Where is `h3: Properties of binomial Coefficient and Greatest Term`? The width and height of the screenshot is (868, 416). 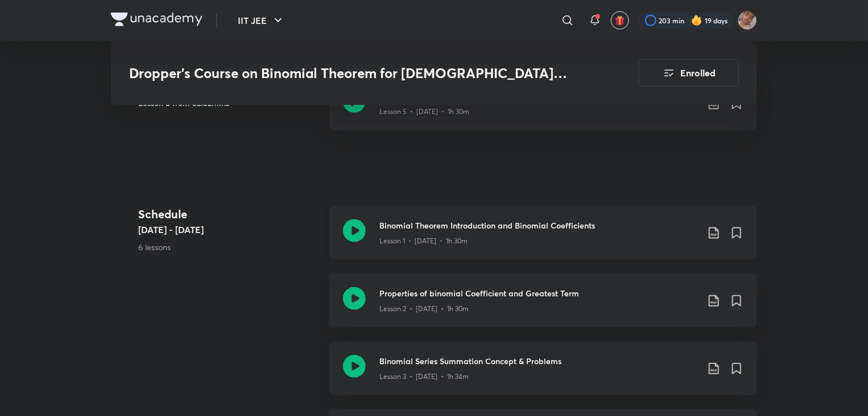 h3: Properties of binomial Coefficient and Greatest Term is located at coordinates (539, 293).